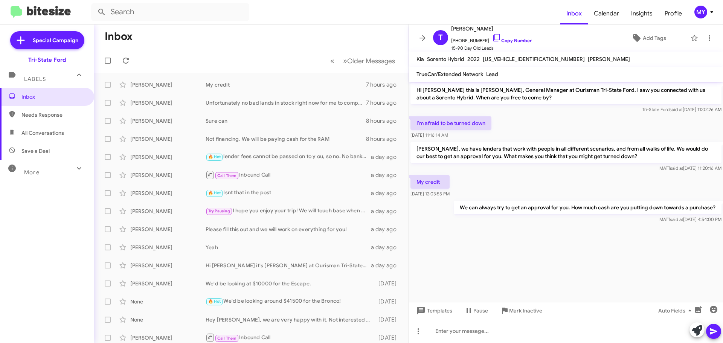 Image resolution: width=723 pixels, height=343 pixels. What do you see at coordinates (32, 173) in the screenshot?
I see `span: More` at bounding box center [32, 173].